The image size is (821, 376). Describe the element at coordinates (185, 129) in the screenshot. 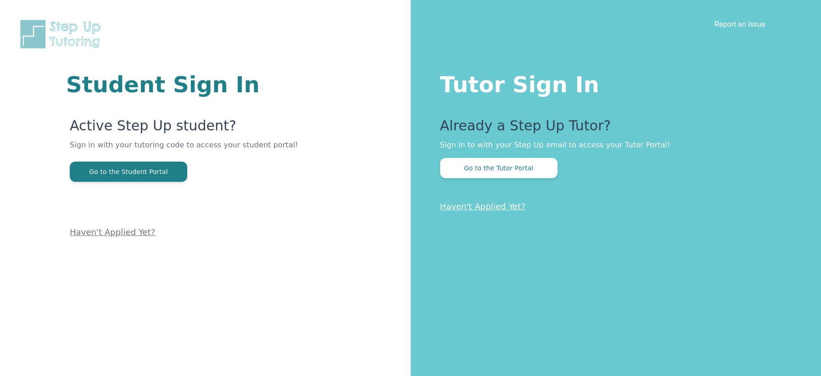

I see `p: Active Step Up student?` at that location.